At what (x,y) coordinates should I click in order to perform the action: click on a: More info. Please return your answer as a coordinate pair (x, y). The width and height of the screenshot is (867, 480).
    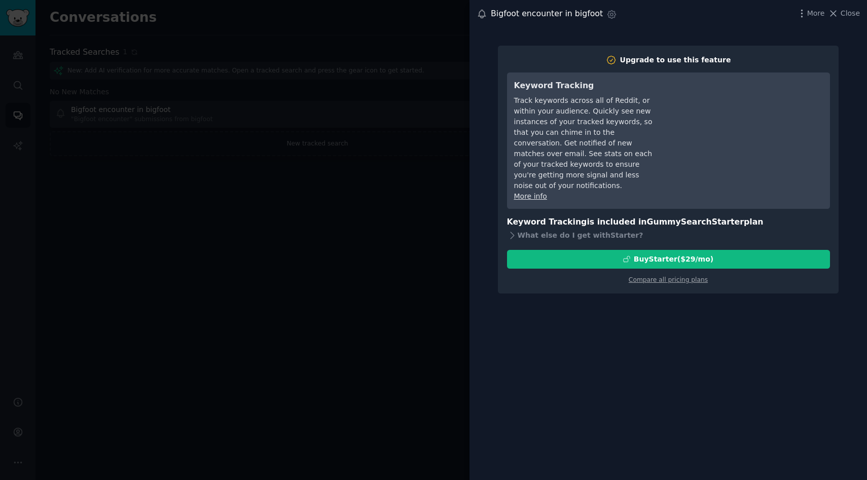
    Looking at the image, I should click on (530, 196).